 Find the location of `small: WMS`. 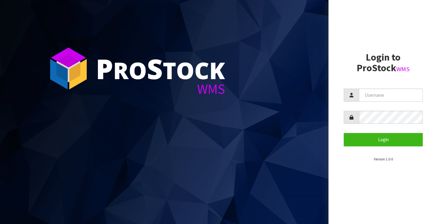

small: WMS is located at coordinates (403, 69).